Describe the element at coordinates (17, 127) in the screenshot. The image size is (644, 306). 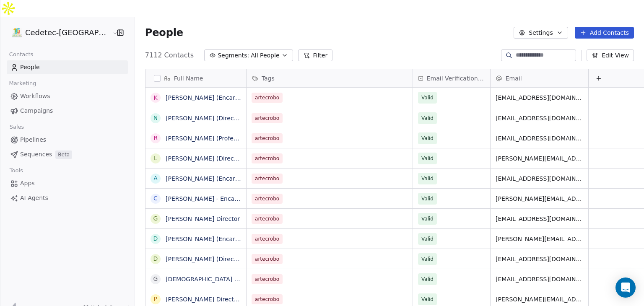
I see `span: Sales` at that location.